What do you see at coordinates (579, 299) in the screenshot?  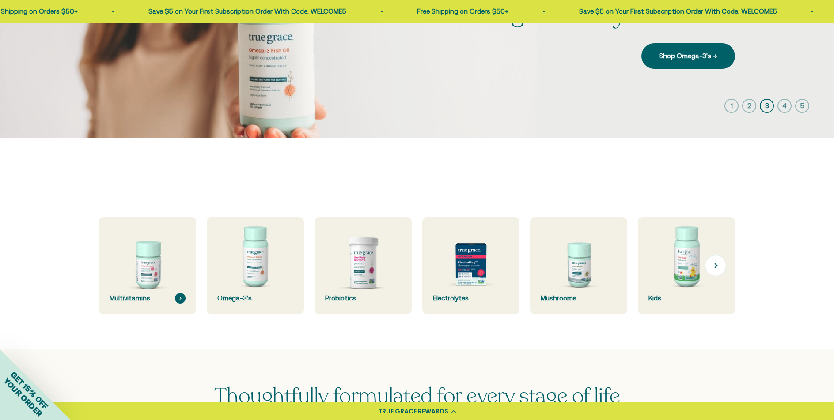 I see `div: Mushrooms` at bounding box center [579, 299].